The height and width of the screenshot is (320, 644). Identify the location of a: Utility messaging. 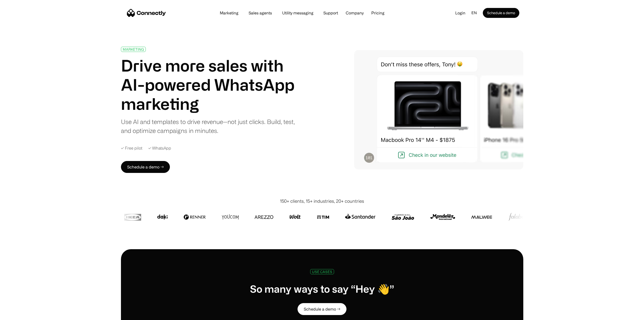
(298, 13).